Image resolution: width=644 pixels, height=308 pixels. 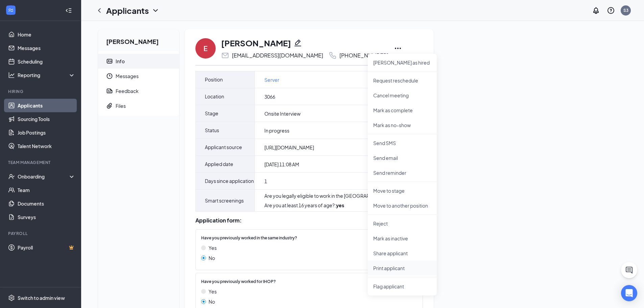 What do you see at coordinates (145, 76) in the screenshot?
I see `span: Messages` at bounding box center [145, 76].